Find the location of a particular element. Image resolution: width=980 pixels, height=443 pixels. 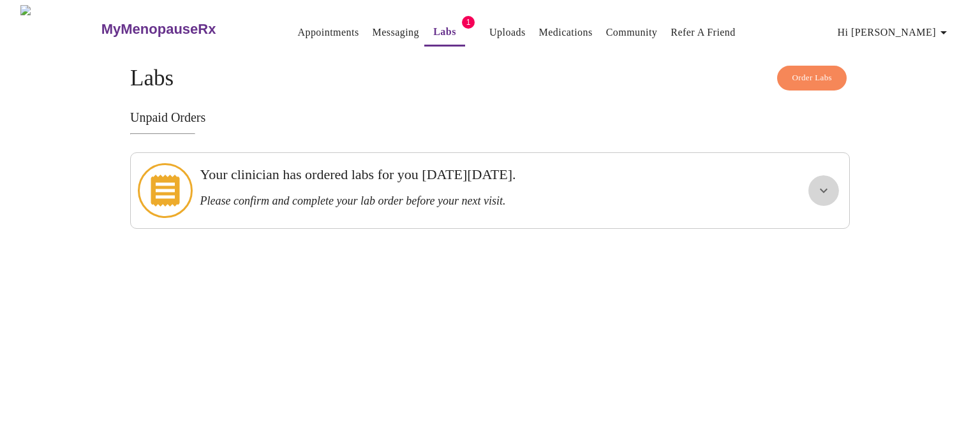

button: Community is located at coordinates (632, 33).